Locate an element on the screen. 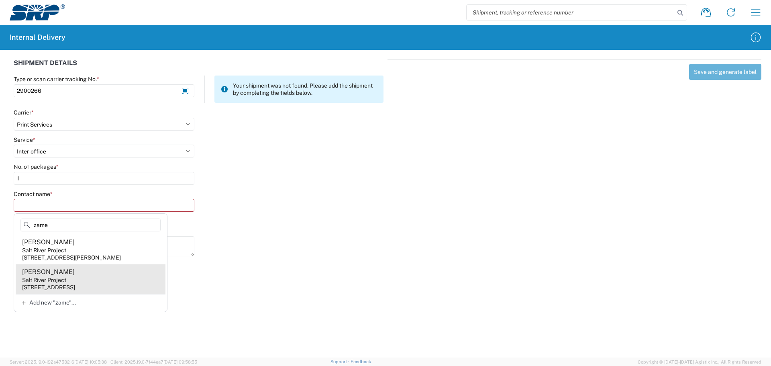 The height and width of the screenshot is (366, 771). input: Shipment, tracking or reference number is located at coordinates (570, 12).